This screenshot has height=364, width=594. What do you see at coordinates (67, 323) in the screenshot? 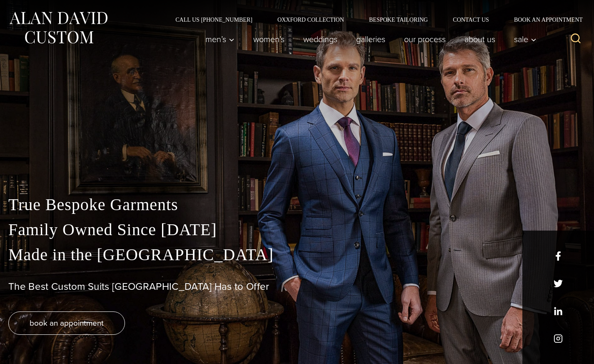
I see `a: book an appointment` at bounding box center [67, 323].